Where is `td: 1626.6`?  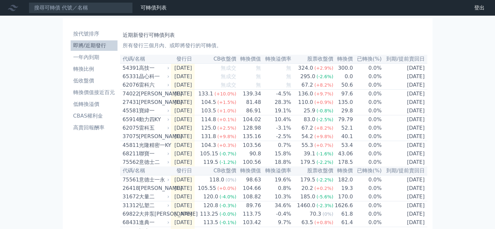
td: 1626.6 is located at coordinates (343, 205).